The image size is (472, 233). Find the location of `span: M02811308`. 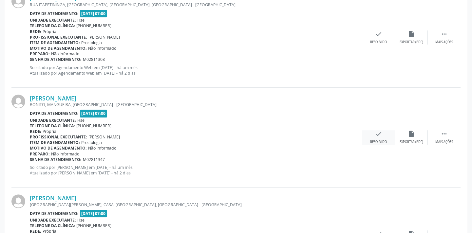

span: M02811308 is located at coordinates (94, 59).